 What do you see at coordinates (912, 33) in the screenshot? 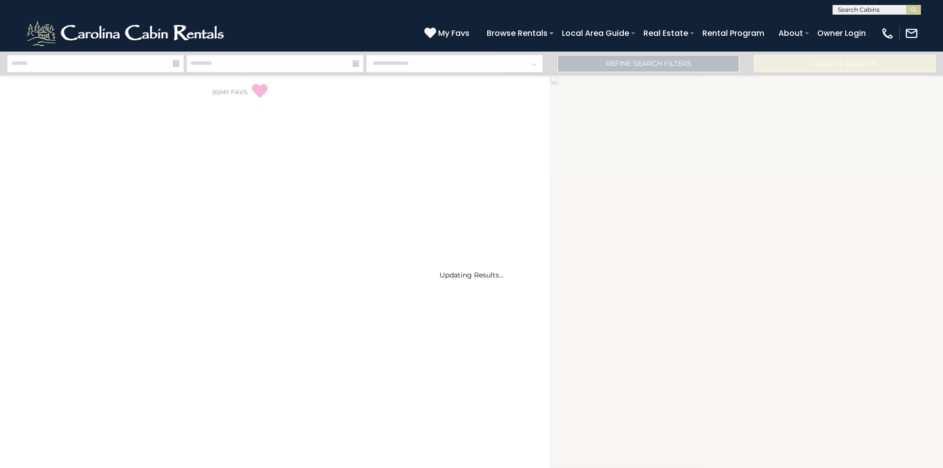
I see `img: mail-regular-white.png` at bounding box center [912, 33].